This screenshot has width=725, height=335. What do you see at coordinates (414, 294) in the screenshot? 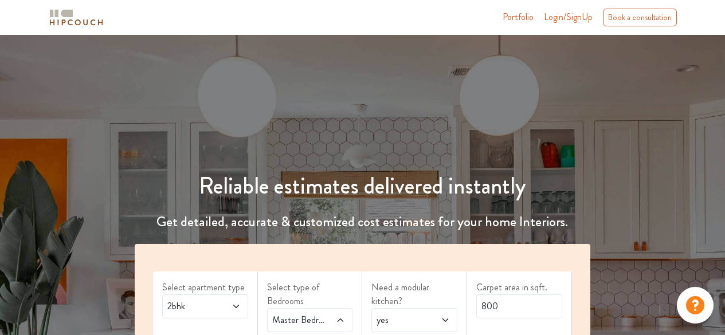
I see `label: Need a modular kitchen?` at bounding box center [414, 294].